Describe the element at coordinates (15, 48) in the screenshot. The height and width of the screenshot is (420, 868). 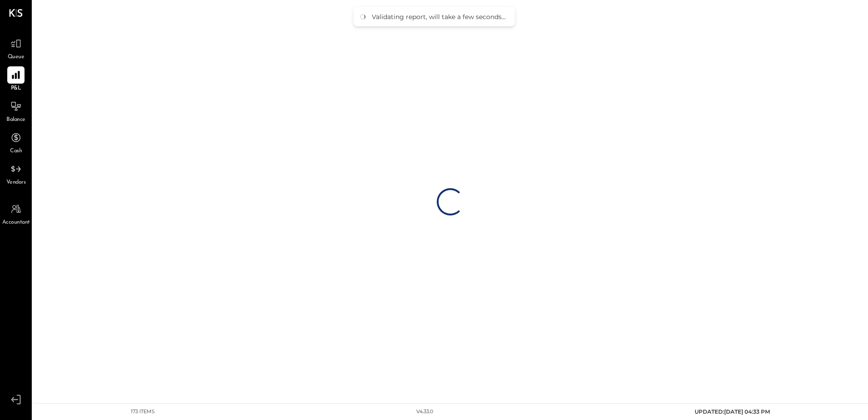
I see `a: Queue` at that location.